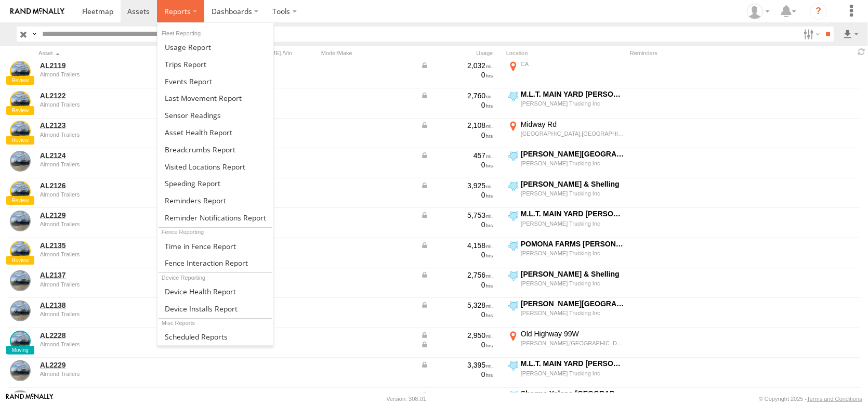 The image size is (868, 404). What do you see at coordinates (215, 336) in the screenshot?
I see `a: Scheduled Reports` at bounding box center [215, 336].